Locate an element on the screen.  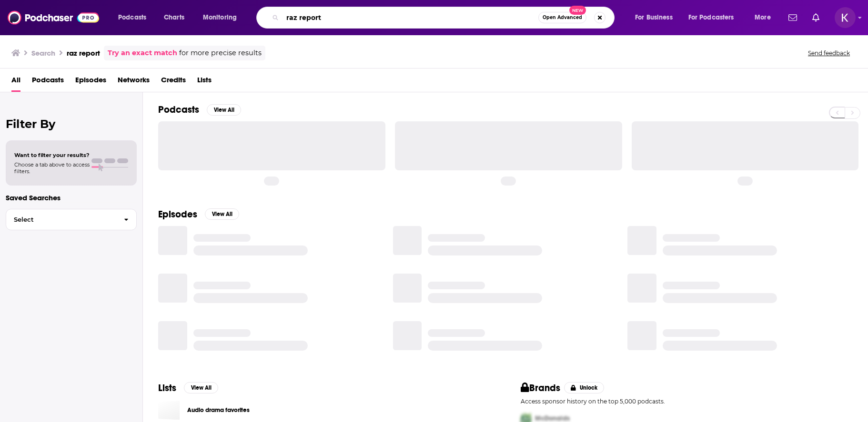
span: For Business is located at coordinates (653, 18).